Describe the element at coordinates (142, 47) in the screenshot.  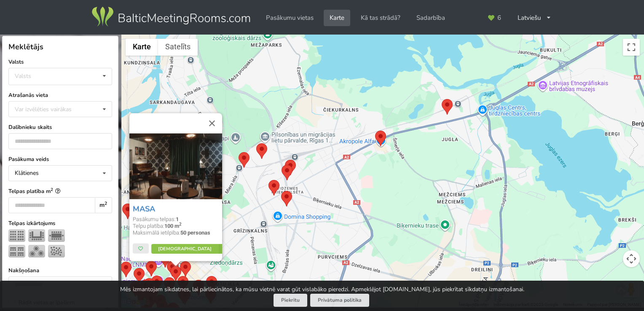
I see `button: Rādīt ielu karti` at that location.